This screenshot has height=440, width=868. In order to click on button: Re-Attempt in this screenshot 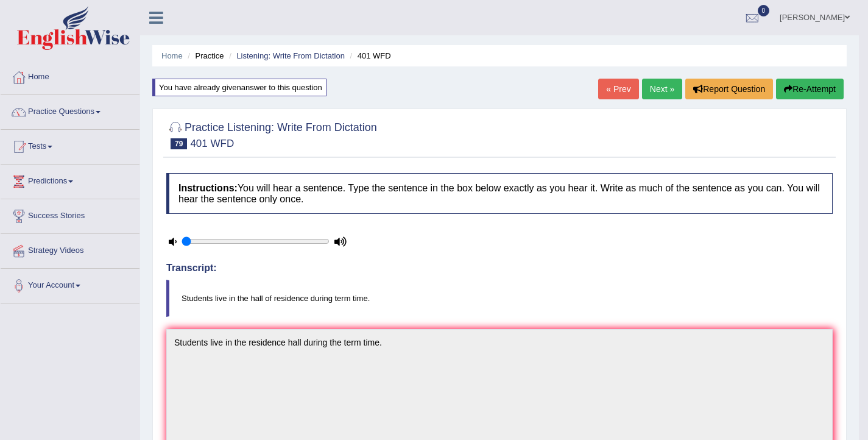, I will do `click(810, 89)`.